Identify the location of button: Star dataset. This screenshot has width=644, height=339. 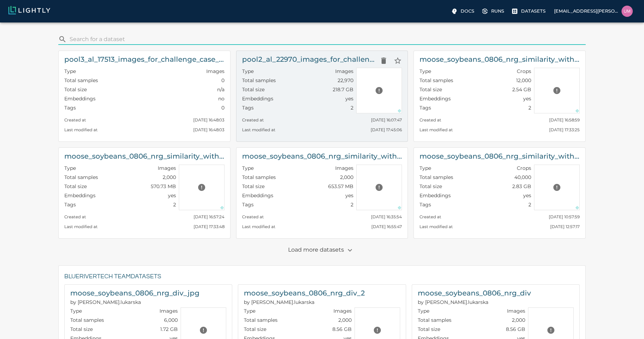
(398, 61).